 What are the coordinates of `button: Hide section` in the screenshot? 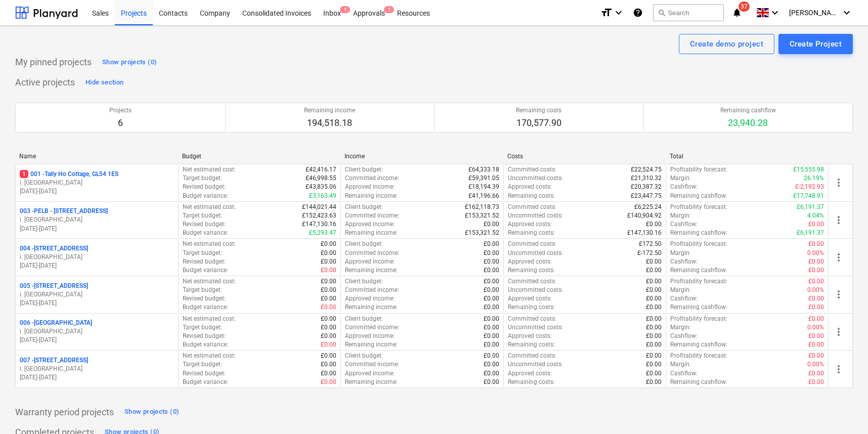 It's located at (105, 82).